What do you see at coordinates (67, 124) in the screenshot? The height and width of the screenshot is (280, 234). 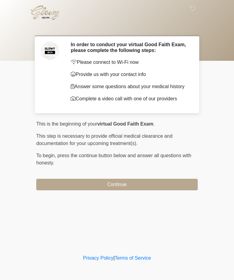 I see `span: This is the beginning of your` at bounding box center [67, 124].